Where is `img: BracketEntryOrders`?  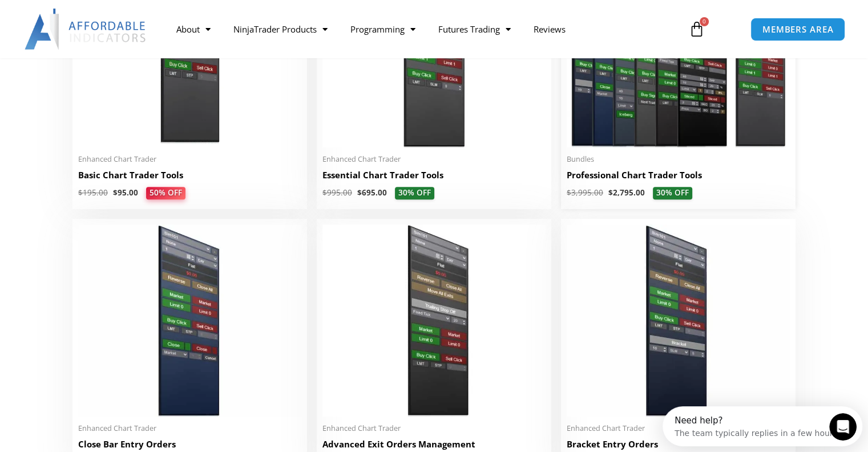 img: BracketEntryOrders is located at coordinates (678, 321).